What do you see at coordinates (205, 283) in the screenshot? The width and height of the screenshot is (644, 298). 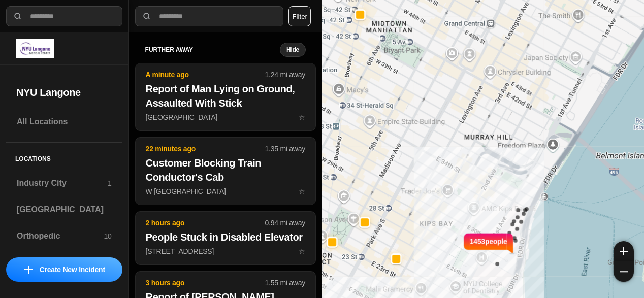 I see `p: 3 hours ago` at bounding box center [205, 283].